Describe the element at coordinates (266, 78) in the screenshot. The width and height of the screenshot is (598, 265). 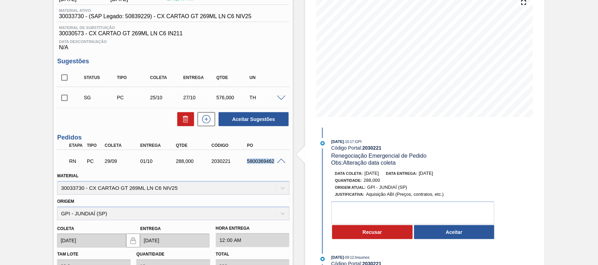
I see `div: UN` at that location.